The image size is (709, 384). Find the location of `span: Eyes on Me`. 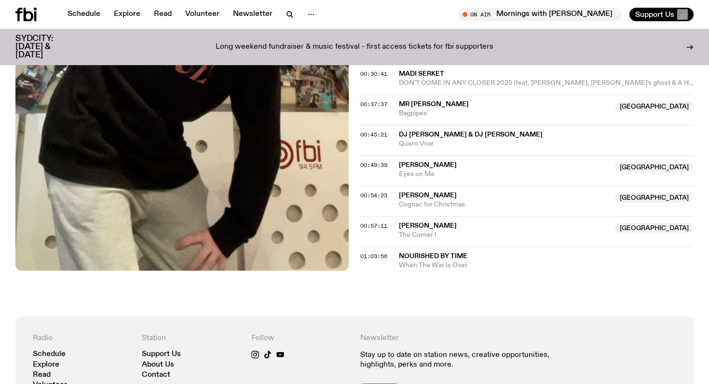

span: Eyes on Me is located at coordinates (504, 174).